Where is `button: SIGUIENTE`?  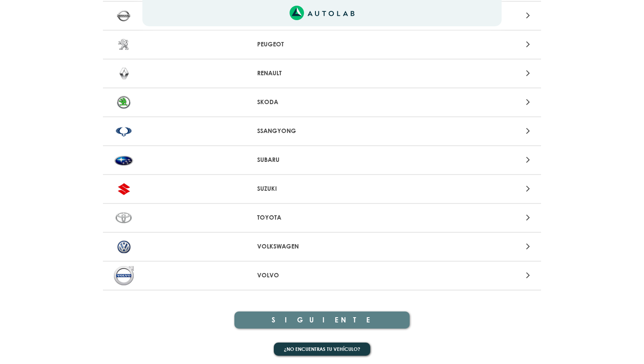
button: SIGUIENTE is located at coordinates (322, 320).